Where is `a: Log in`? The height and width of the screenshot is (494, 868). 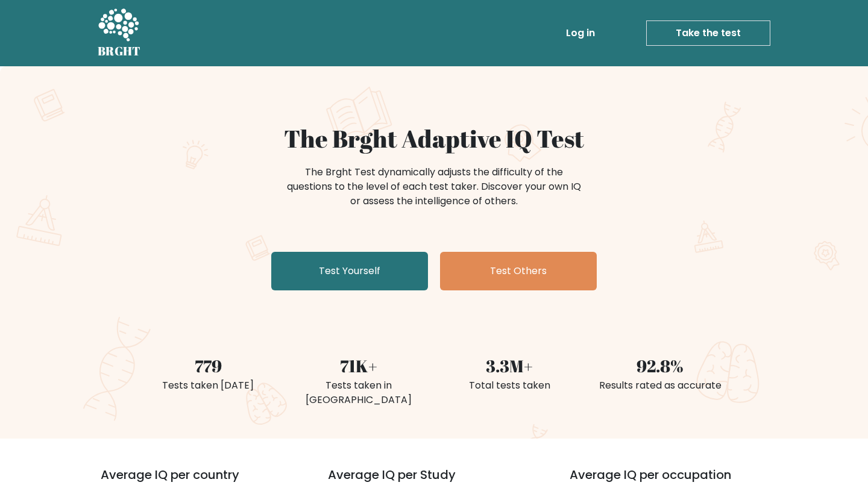 a: Log in is located at coordinates (581, 33).